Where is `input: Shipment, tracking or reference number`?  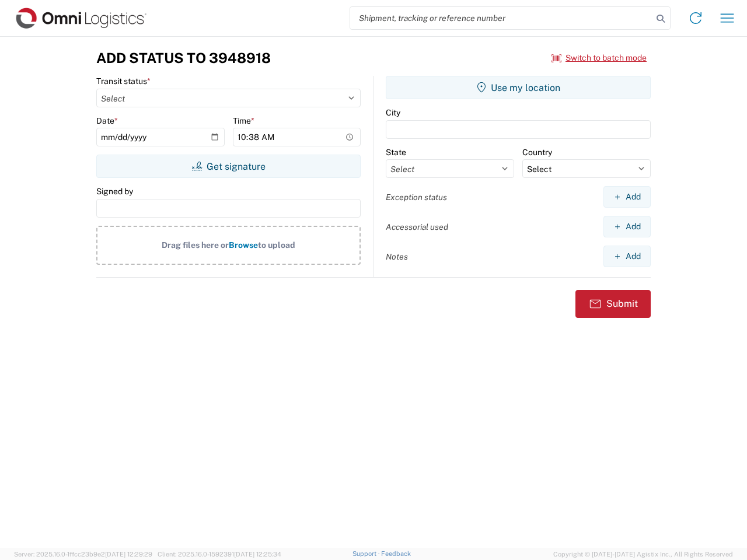
input: Shipment, tracking or reference number is located at coordinates (501, 18).